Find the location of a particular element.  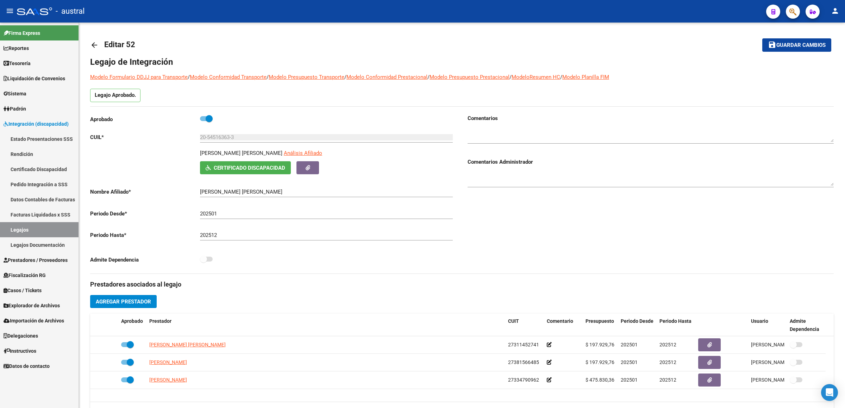

span: Sistema is located at coordinates (15, 94).